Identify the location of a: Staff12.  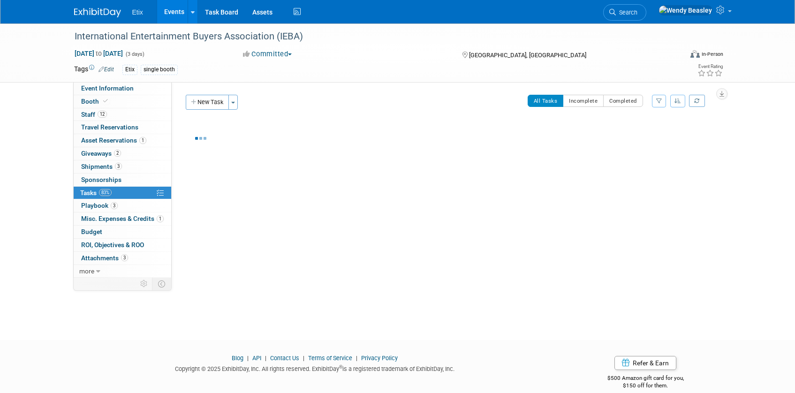
(122, 114).